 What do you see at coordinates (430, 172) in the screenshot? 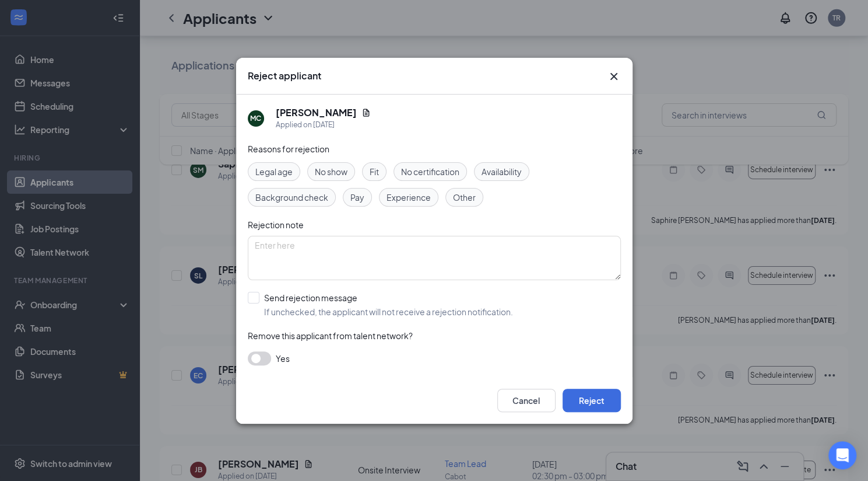
I see `span: No certification` at bounding box center [430, 172].